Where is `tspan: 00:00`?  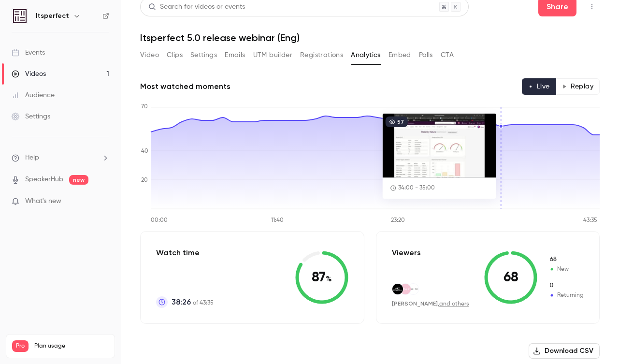 tspan: 00:00 is located at coordinates (159, 220).